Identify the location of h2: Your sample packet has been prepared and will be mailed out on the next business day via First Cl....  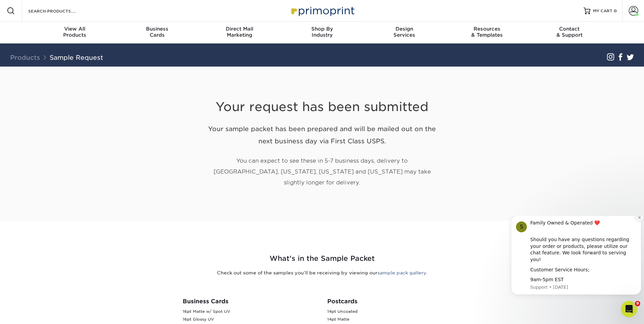
(322, 135).